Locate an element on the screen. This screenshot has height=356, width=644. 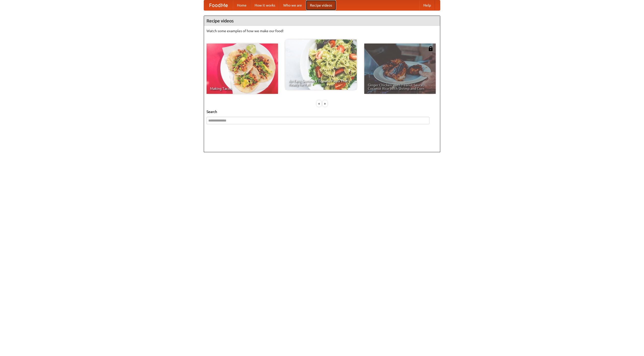
a: Home is located at coordinates (242, 5).